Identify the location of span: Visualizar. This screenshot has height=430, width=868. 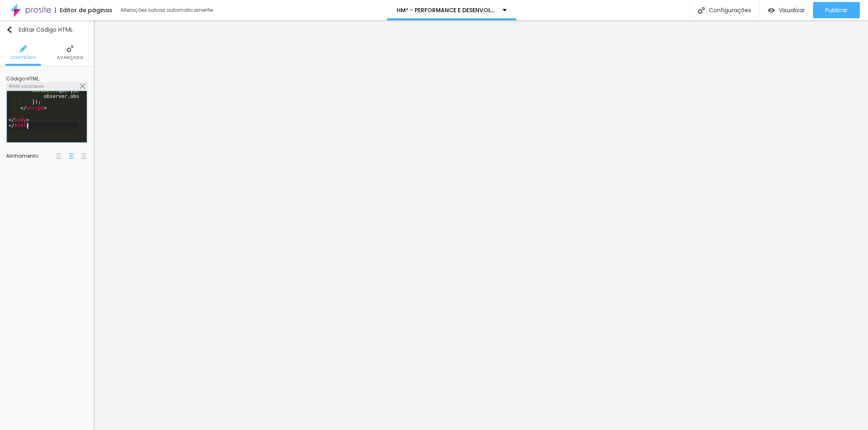
(791, 10).